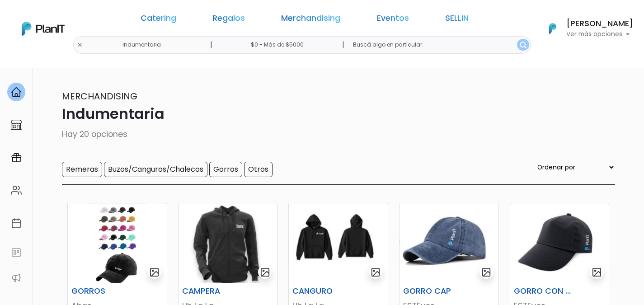  Describe the element at coordinates (16, 158) in the screenshot. I see `img: campaigns-02234683943229c281be62815700db0a1741e53638e28bf9629b52c665b00959.svg` at that location.